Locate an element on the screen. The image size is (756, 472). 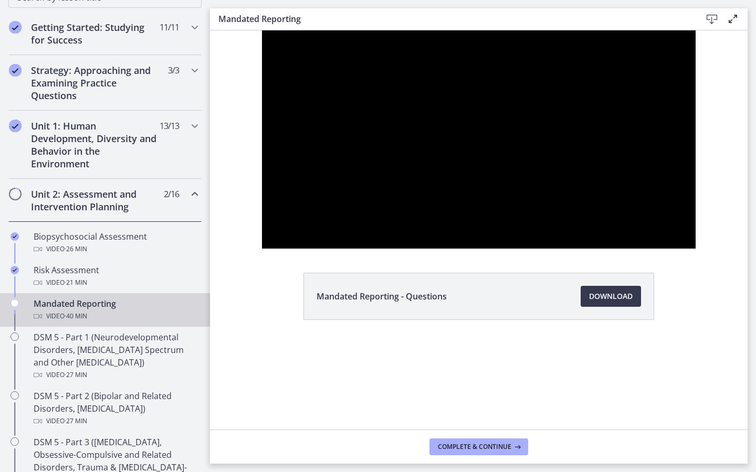
h2: Strategy: Approaching and Examining Practice Questions is located at coordinates (95, 83).